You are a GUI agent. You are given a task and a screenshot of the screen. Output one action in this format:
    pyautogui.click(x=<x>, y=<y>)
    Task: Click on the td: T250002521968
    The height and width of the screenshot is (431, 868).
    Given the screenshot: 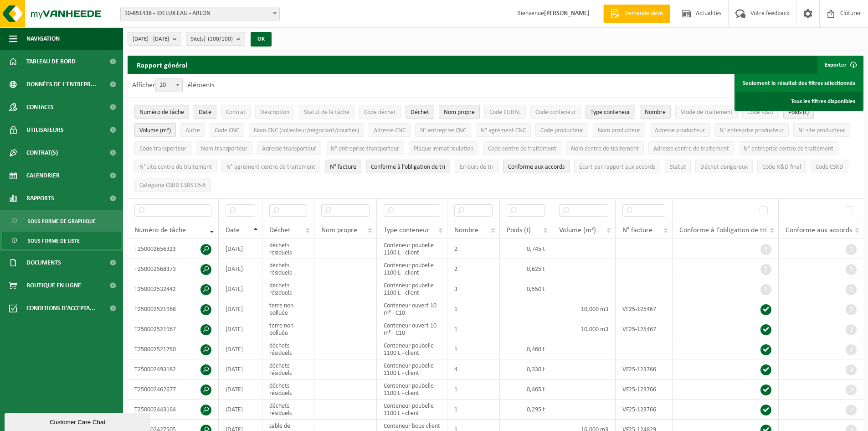 What is the action you would take?
    pyautogui.click(x=173, y=309)
    